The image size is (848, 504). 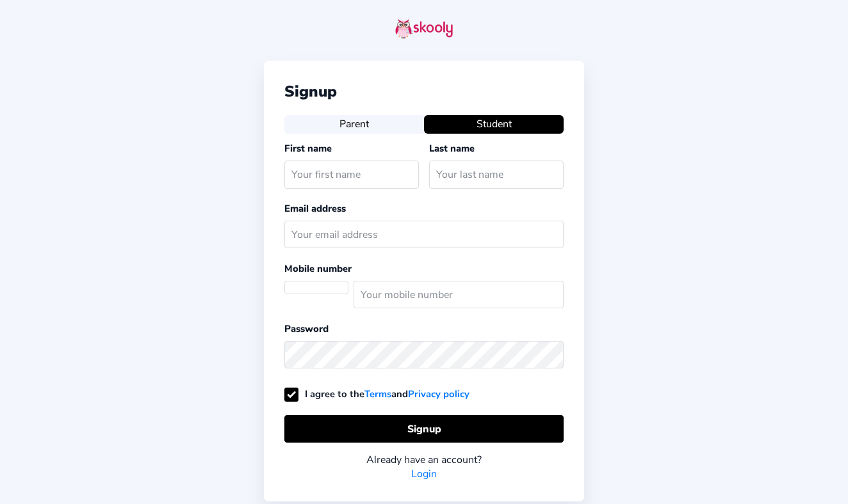 What do you see at coordinates (554, 354) in the screenshot?
I see `button: eye outlineeye off outline` at bounding box center [554, 354].